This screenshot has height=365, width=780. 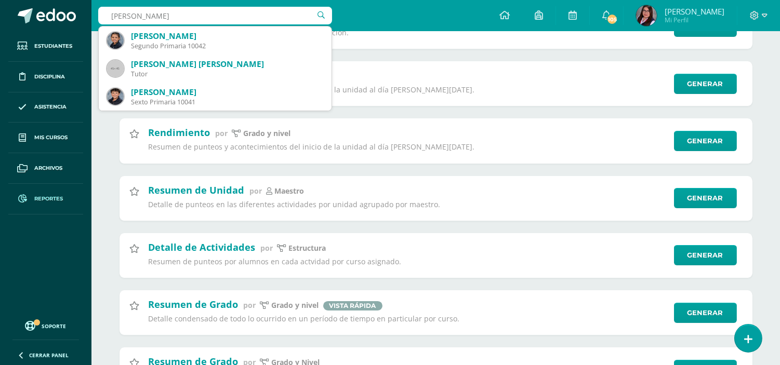 What do you see at coordinates (46, 325) in the screenshot?
I see `a: Soporte` at bounding box center [46, 325].